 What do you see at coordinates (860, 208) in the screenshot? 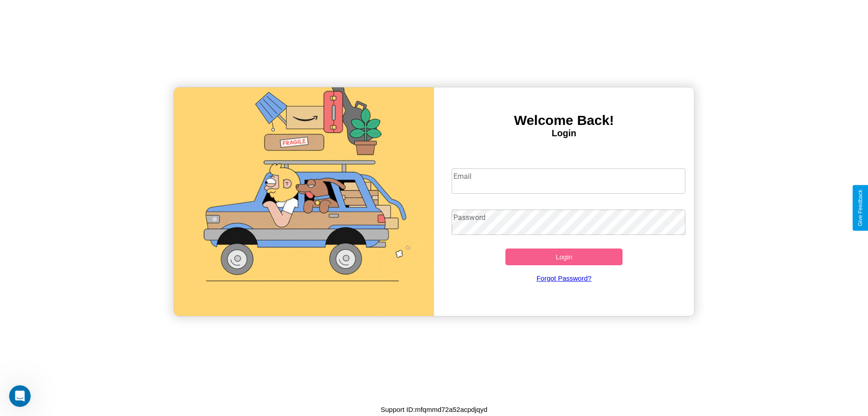
I see `div: Give Feedback` at bounding box center [860, 208].